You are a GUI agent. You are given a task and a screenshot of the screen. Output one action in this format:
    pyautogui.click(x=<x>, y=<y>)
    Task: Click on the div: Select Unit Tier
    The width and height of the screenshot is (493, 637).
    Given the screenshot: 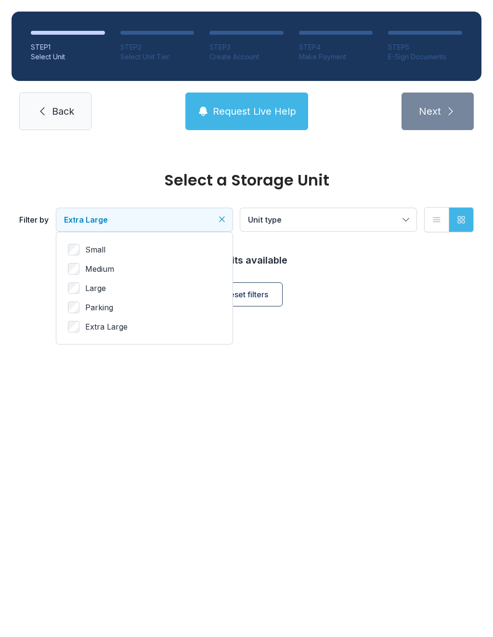 What is the action you would take?
    pyautogui.click(x=158, y=57)
    